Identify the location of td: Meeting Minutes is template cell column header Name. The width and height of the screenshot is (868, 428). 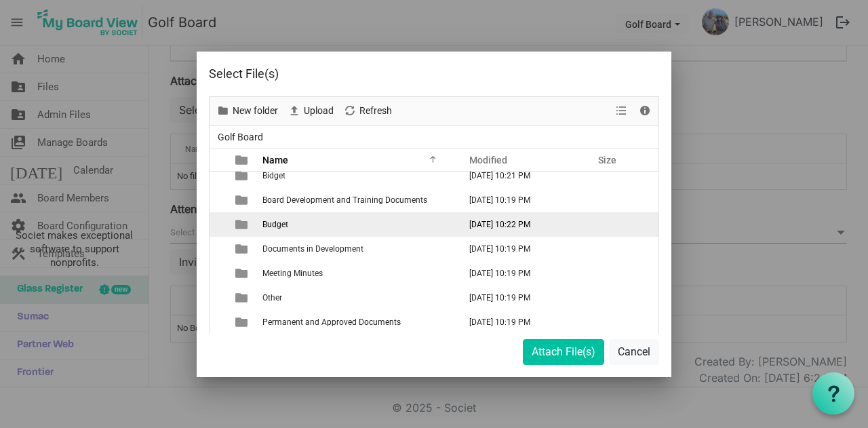
(356, 274).